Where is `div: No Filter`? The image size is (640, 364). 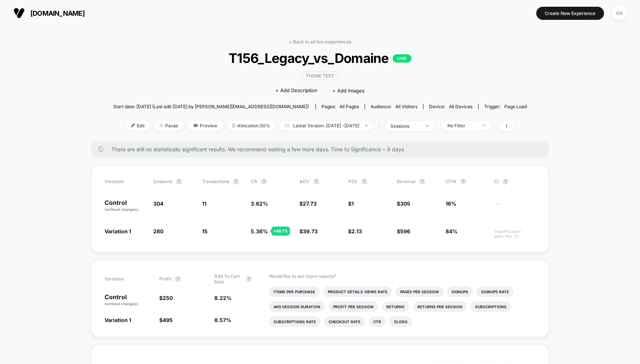 div: No Filter is located at coordinates (463, 125).